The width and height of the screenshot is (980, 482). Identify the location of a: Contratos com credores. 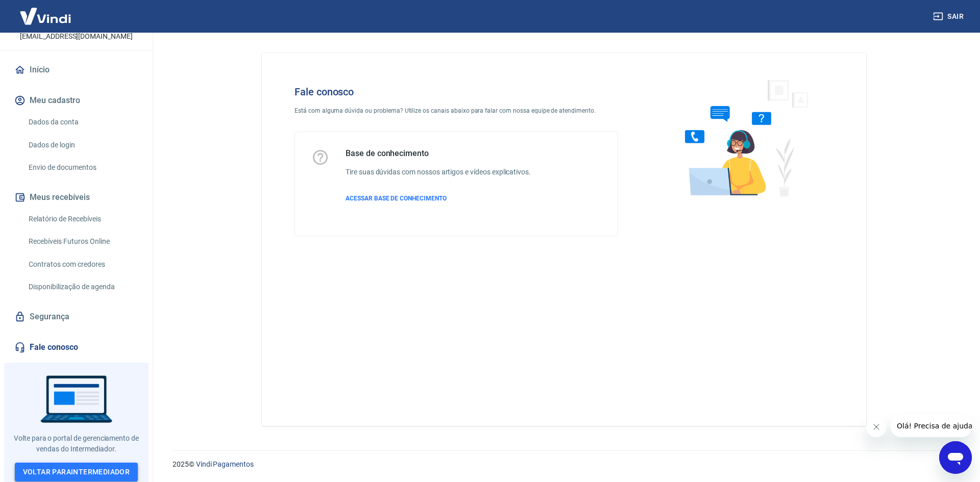
(82, 264).